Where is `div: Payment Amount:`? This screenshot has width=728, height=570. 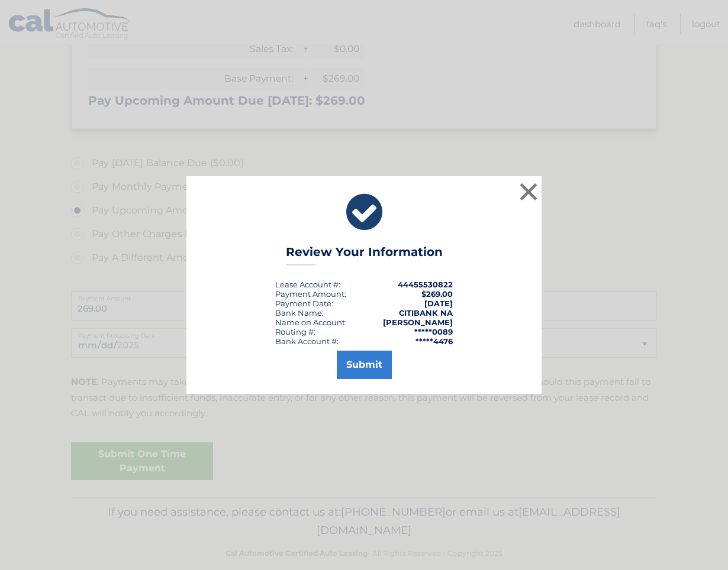
div: Payment Amount: is located at coordinates (311, 294).